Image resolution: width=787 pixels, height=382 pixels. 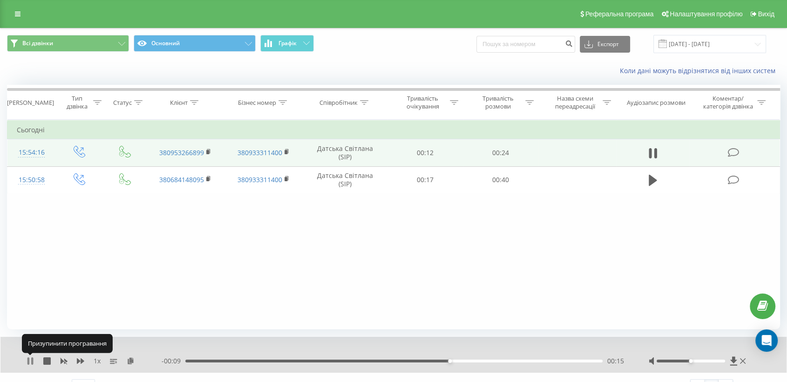 I want to click on div: Статус, so click(x=122, y=102).